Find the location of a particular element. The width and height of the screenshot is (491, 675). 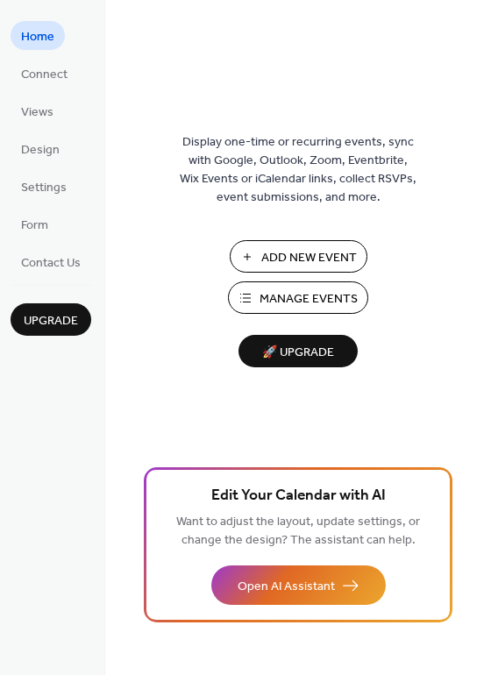

span: Upgrade is located at coordinates (51, 321).